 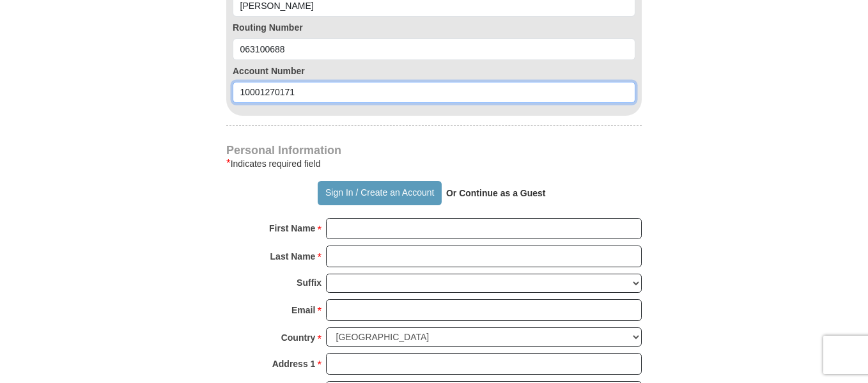 I want to click on strong: Last Name, so click(x=293, y=256).